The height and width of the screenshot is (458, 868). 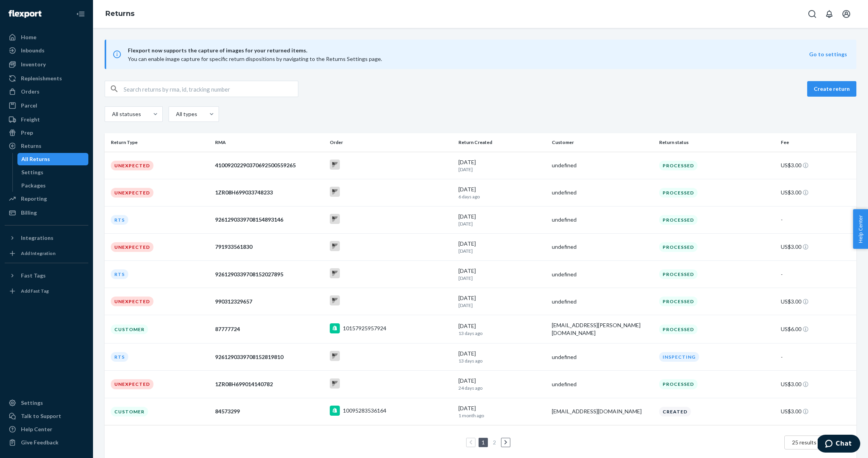 What do you see at coordinates (46, 213) in the screenshot?
I see `a: Billing` at bounding box center [46, 213].